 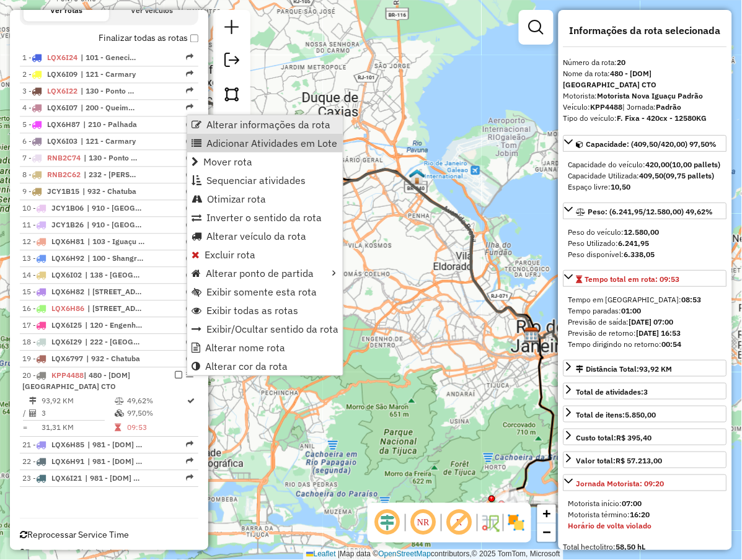 I want to click on span: Exibir somente esta rota, so click(x=262, y=292).